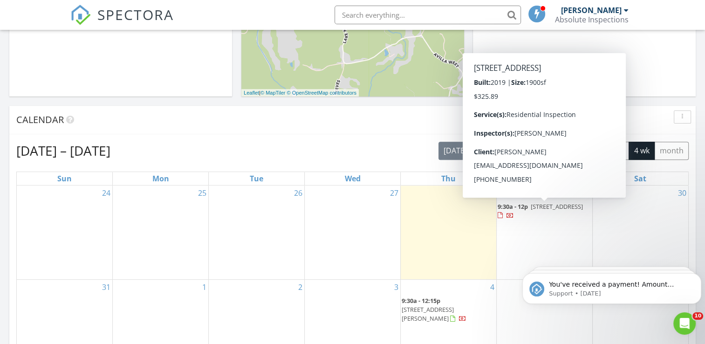 The height and width of the screenshot is (344, 705). I want to click on a: Thursday, so click(448, 179).